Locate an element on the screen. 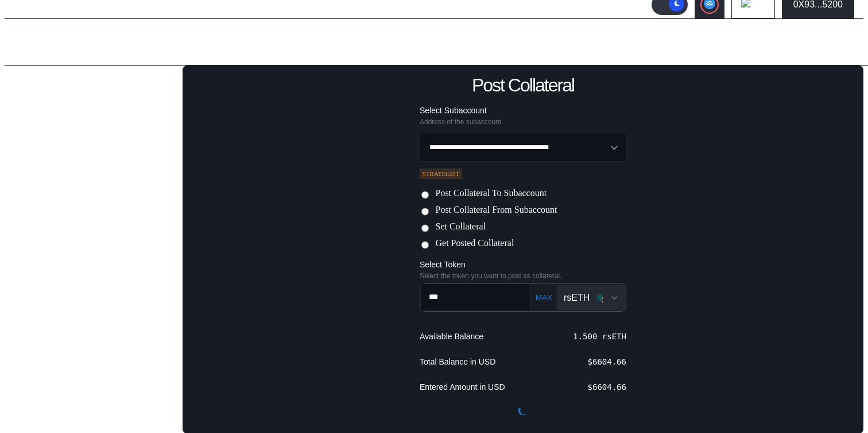  div: Set Loan Fees is located at coordinates (98, 179).